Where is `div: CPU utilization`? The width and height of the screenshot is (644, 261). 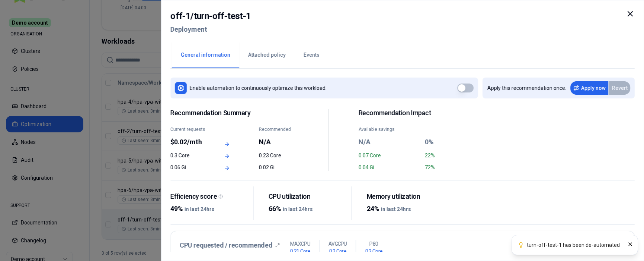
div: CPU utilization is located at coordinates (306, 196).